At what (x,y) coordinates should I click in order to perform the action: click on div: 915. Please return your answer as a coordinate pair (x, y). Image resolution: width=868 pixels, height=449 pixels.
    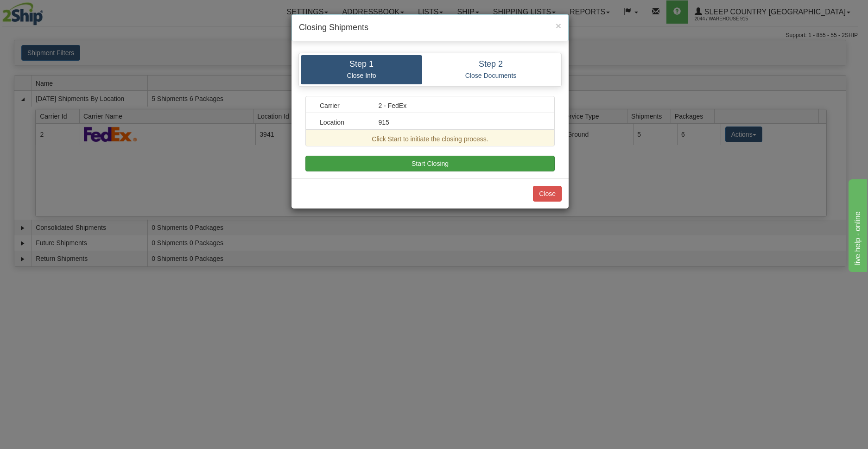
    Looking at the image, I should click on (460, 122).